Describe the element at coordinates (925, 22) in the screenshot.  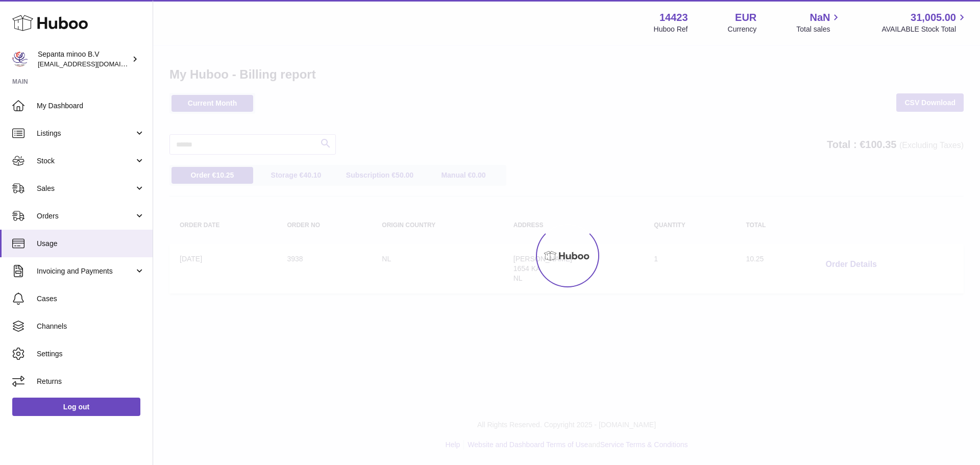
I see `a: 31,005.00 AVAILABLE Stock Total` at that location.